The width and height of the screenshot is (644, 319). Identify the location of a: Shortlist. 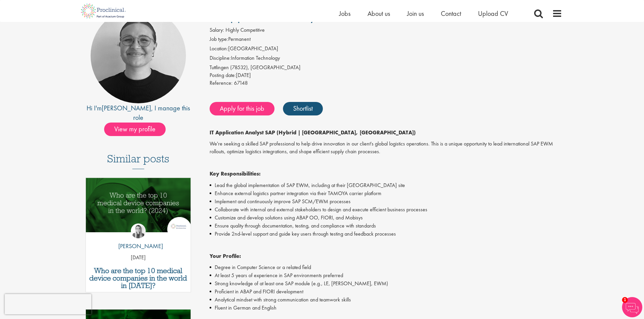
(303, 109).